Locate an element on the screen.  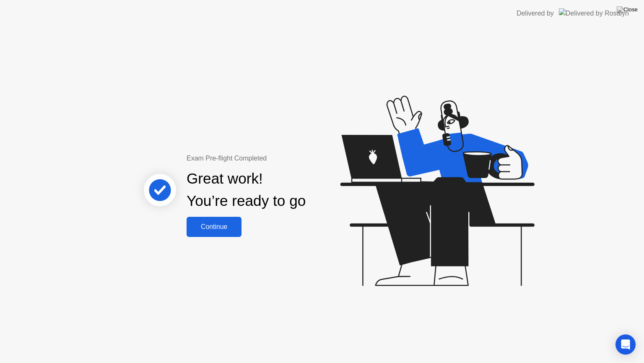
div: Great work! You’re ready to go is located at coordinates (246, 190).